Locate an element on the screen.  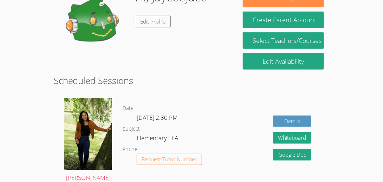
dt: Phone is located at coordinates (130, 149).